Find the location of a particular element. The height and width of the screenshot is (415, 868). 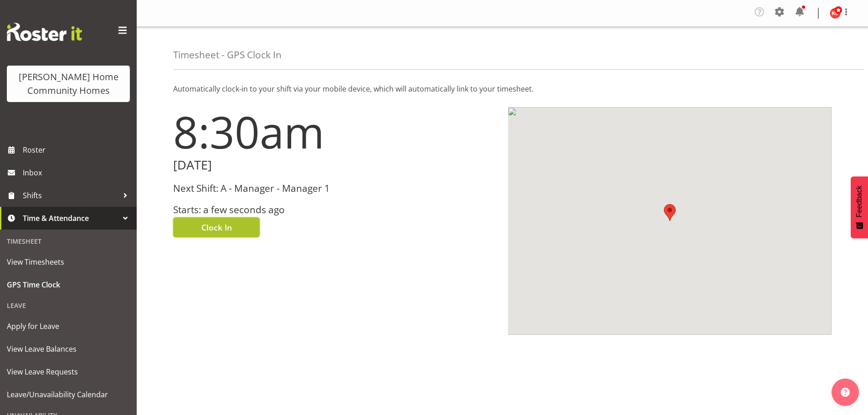

a: View Leave Requests is located at coordinates (68, 372).